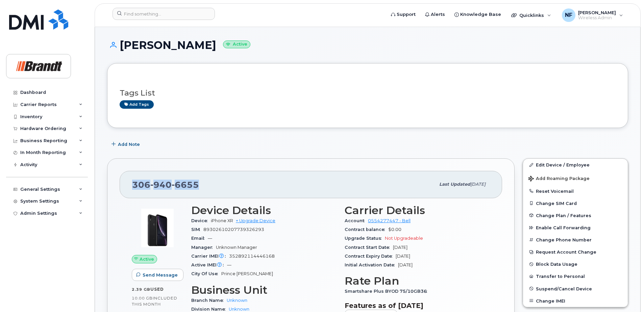 The height and width of the screenshot is (312, 644). I want to click on span: 306, so click(166, 184).